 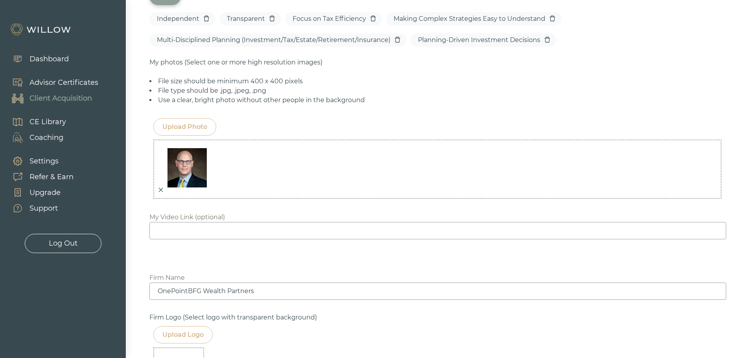 What do you see at coordinates (39, 161) in the screenshot?
I see `a: Settings` at bounding box center [39, 161].